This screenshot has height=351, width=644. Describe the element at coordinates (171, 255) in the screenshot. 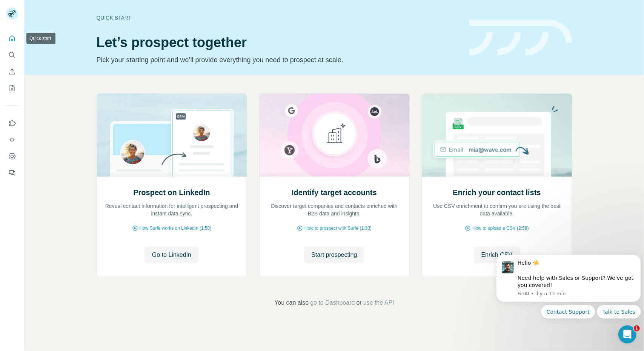

I see `button: Go to LinkedIn` at that location.